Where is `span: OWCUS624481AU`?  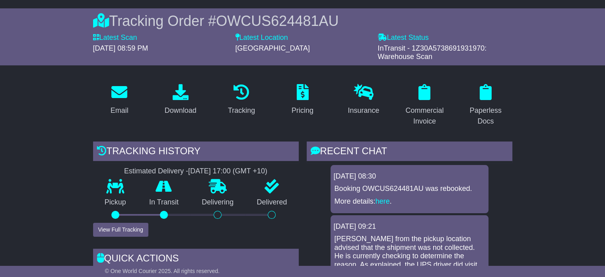
span: OWCUS624481AU is located at coordinates (277, 21).